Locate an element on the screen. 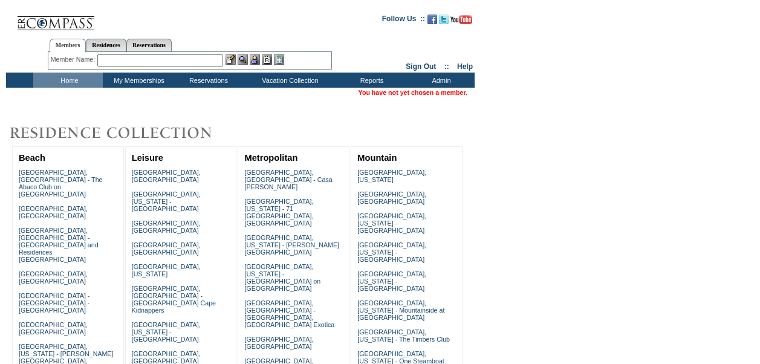 The height and width of the screenshot is (364, 760). img: Compass Home is located at coordinates (56, 18).